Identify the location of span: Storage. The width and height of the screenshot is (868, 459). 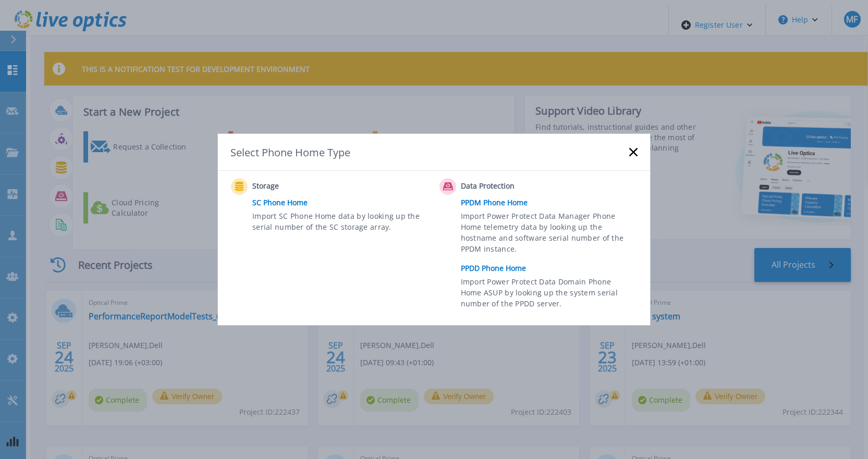
(304, 187).